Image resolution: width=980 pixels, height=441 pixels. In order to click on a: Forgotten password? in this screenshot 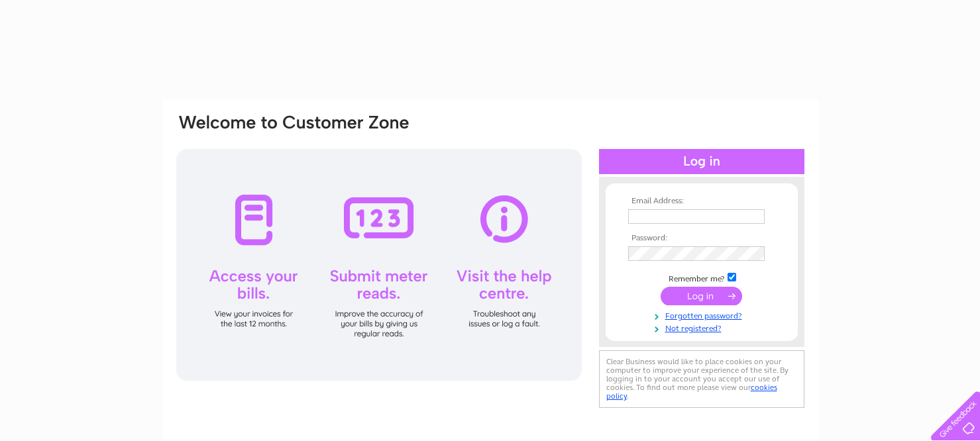, I will do `click(703, 314)`.